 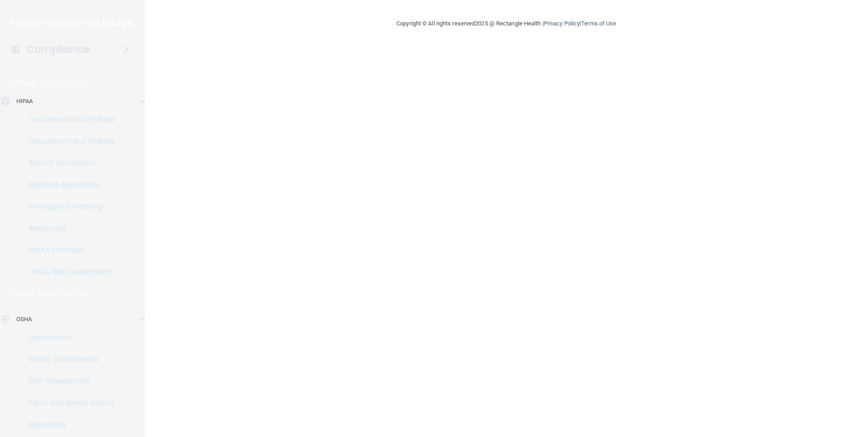 What do you see at coordinates (68, 163) in the screenshot?
I see `p: Report an Incident` at bounding box center [68, 163].